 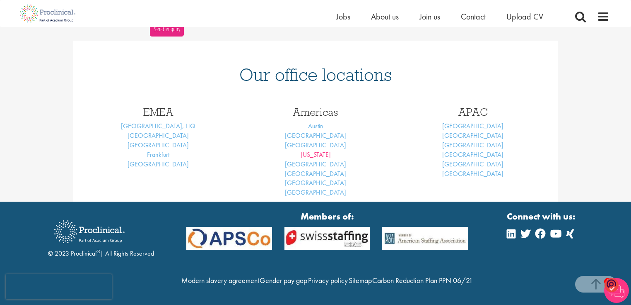 What do you see at coordinates (542, 216) in the screenshot?
I see `strong: Connect with us:` at bounding box center [542, 216].